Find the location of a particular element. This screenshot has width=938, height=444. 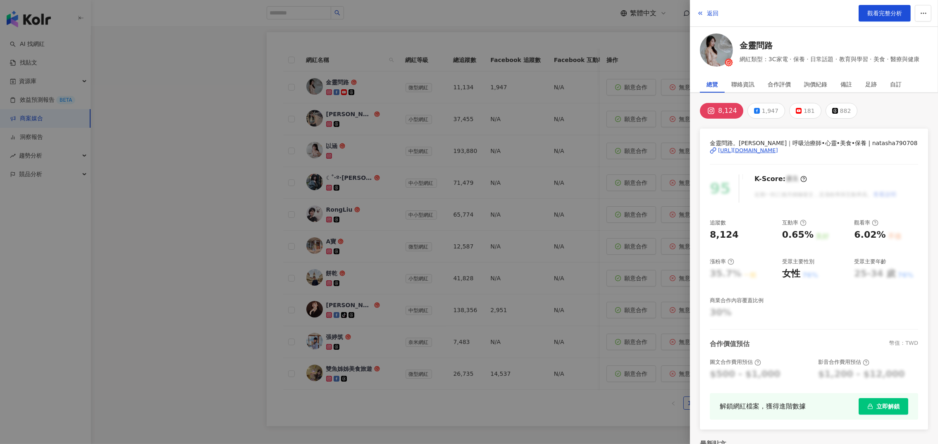

div: 解鎖網紅檔案，獲得進階數據 is located at coordinates (762, 406).